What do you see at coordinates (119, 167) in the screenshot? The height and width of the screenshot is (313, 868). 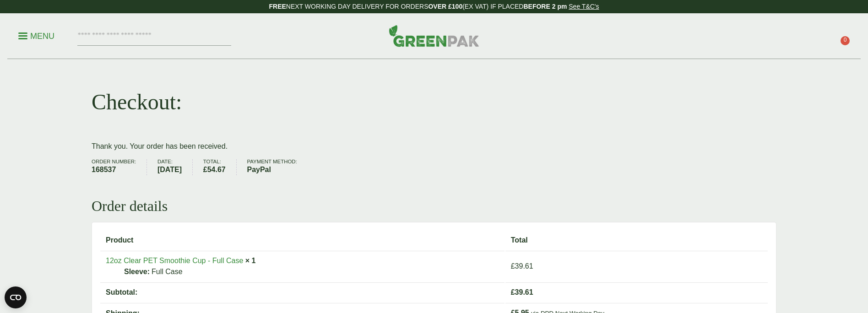 I see `li: Order number:` at bounding box center [119, 167].